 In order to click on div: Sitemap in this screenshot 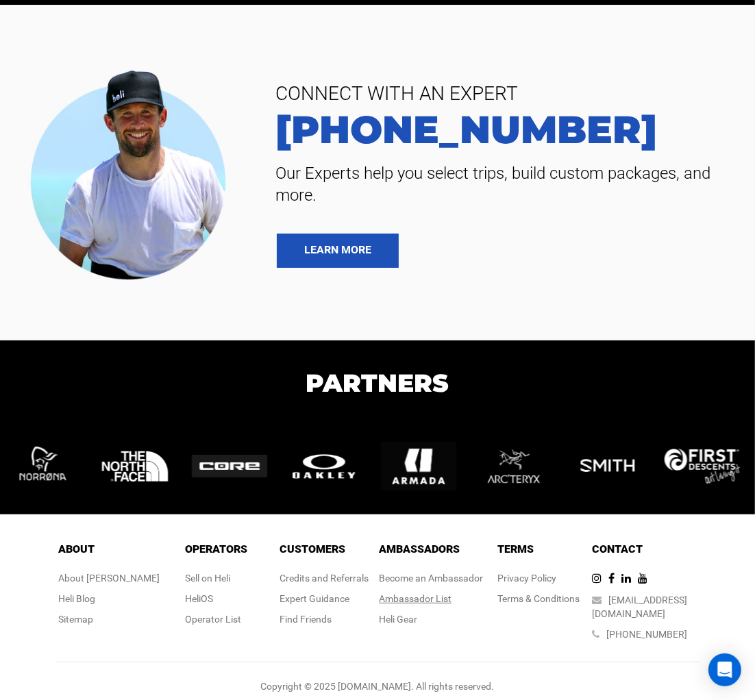, I will do `click(109, 619)`.